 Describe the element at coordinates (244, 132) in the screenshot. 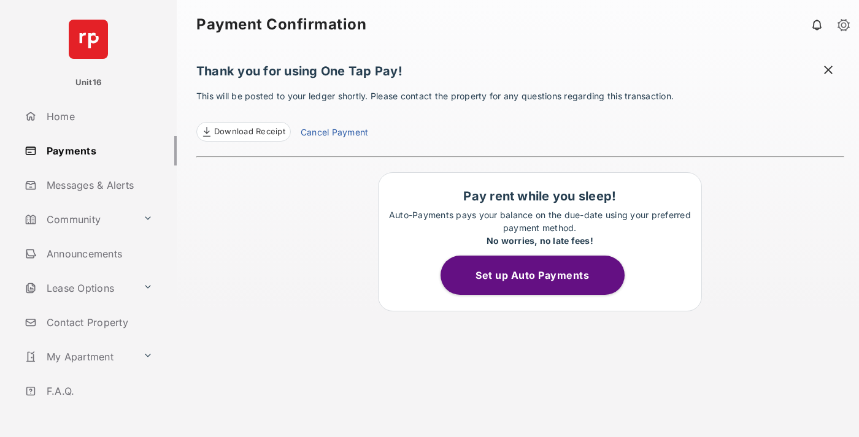

I see `a: Download Receipt` at that location.